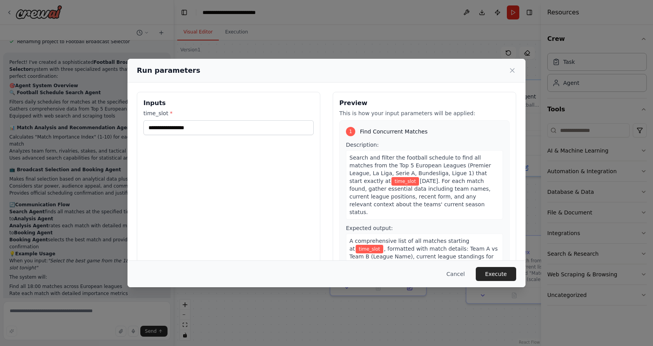 Image resolution: width=653 pixels, height=346 pixels. I want to click on span: Expected output:, so click(369, 228).